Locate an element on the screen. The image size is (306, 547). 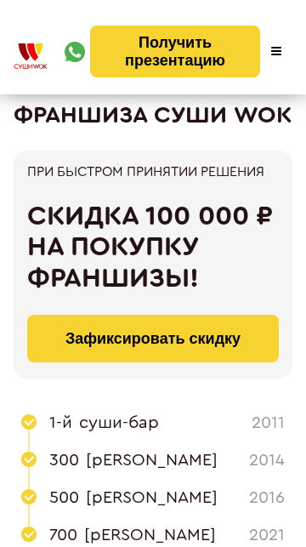
div: При быстром принятии решения is located at coordinates (153, 172).